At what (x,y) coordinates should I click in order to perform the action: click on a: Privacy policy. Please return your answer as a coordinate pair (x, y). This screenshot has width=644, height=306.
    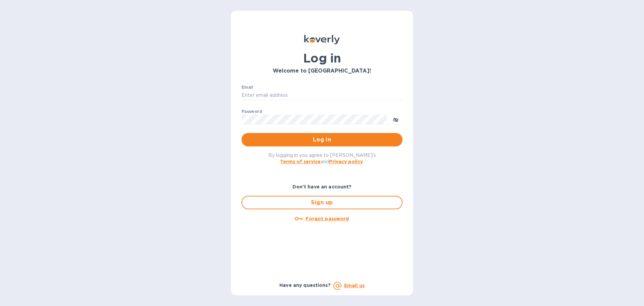
    Looking at the image, I should click on (346, 162).